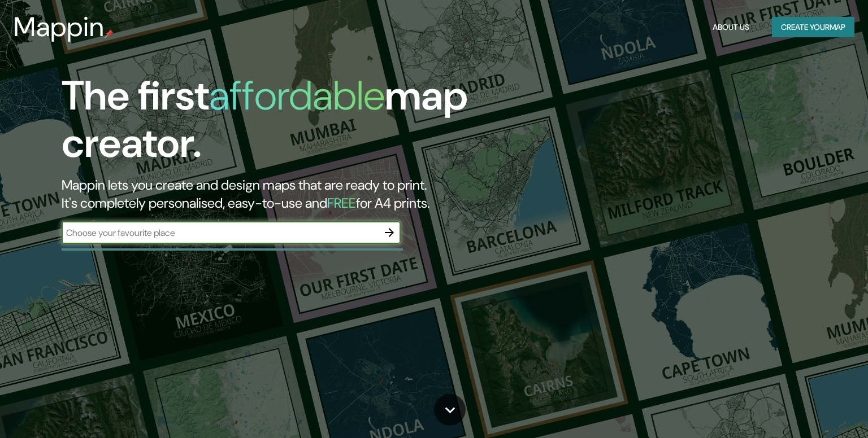 The width and height of the screenshot is (868, 438). Describe the element at coordinates (278, 194) in the screenshot. I see `h2: Mappin lets you create and design maps that are ready to print. It's completely personalised, eas...` at that location.